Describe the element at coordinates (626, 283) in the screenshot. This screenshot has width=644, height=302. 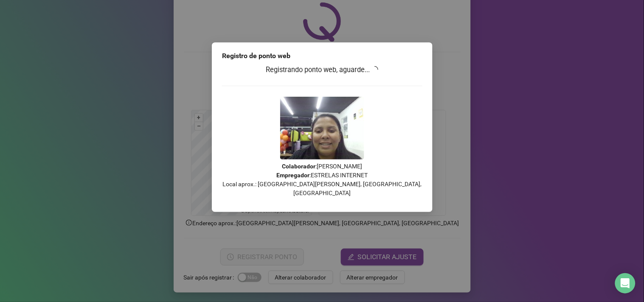
I see `div: Open Intercom Messenger` at that location.